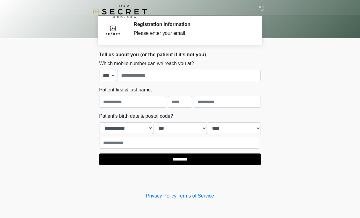 This screenshot has width=360, height=218. What do you see at coordinates (180, 54) in the screenshot?
I see `h2: Tell us about you (or the patient if it's not you)` at bounding box center [180, 54].